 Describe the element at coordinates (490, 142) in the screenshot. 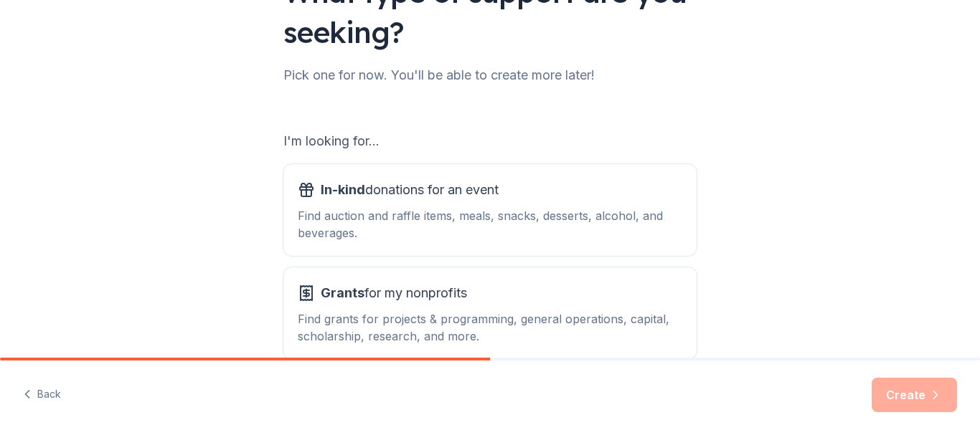

I see `div: I'm looking for...` at that location.